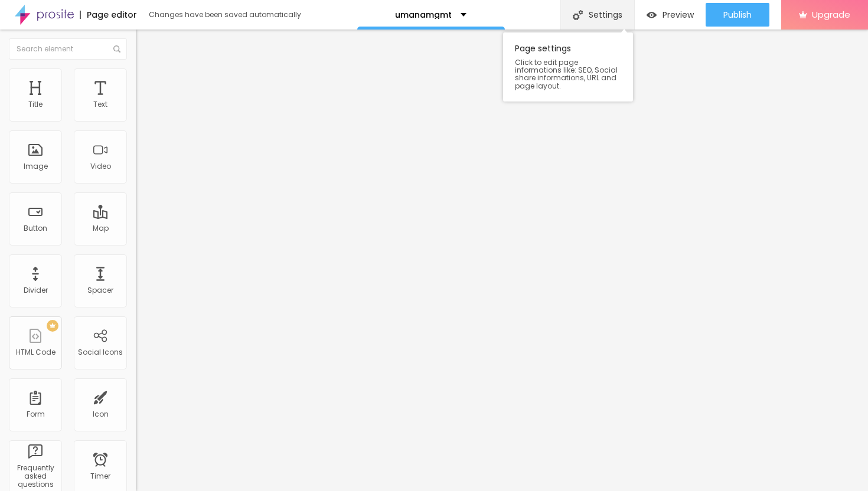 Image resolution: width=868 pixels, height=491 pixels. Describe the element at coordinates (423, 15) in the screenshot. I see `p: umanamgmt` at that location.